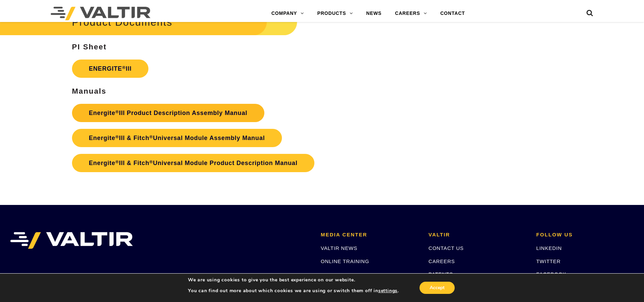  What do you see at coordinates (549, 248) in the screenshot?
I see `a: LINKEDIN` at bounding box center [549, 248].